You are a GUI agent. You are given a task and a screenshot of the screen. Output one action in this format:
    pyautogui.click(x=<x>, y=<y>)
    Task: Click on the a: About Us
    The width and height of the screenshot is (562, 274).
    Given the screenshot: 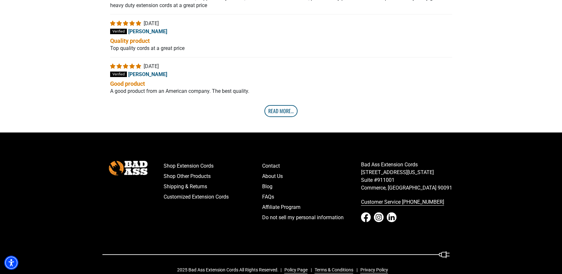 What is the action you would take?
    pyautogui.click(x=311, y=176)
    